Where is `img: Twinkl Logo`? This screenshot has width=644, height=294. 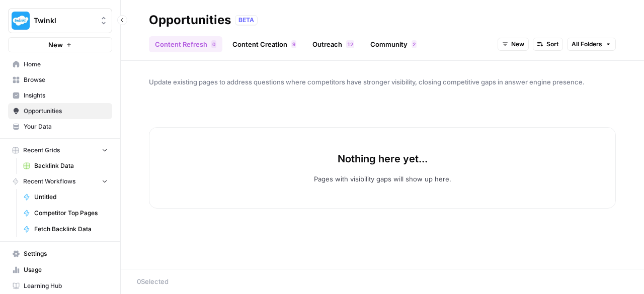
img: Twinkl Logo is located at coordinates (21, 21).